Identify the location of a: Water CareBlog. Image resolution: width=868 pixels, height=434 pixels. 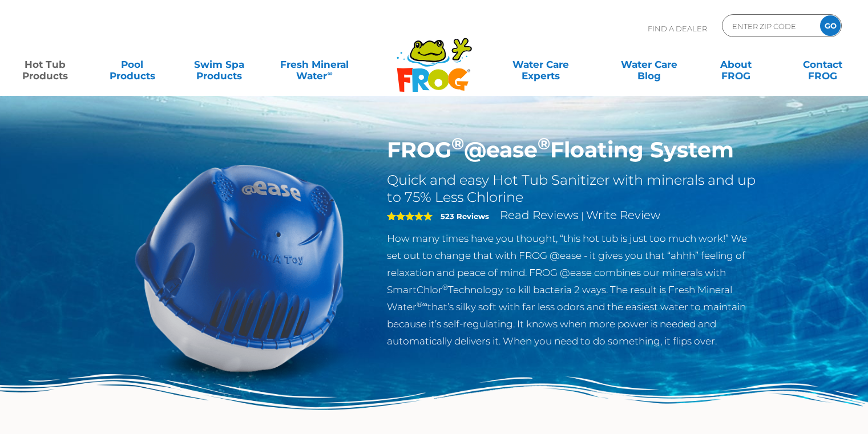
(649, 65).